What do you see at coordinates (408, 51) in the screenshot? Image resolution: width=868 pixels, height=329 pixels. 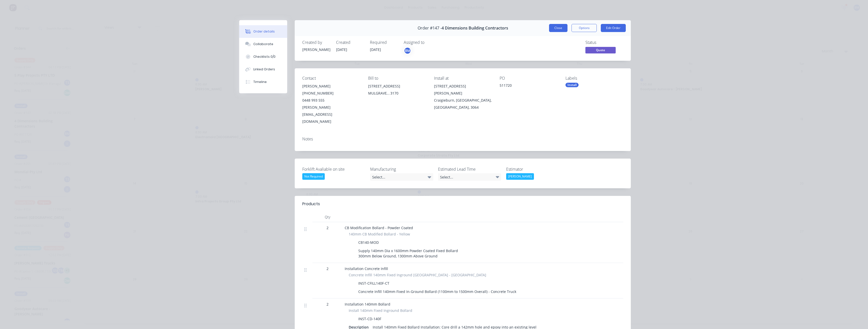 I see `div: BM` at bounding box center [408, 51].